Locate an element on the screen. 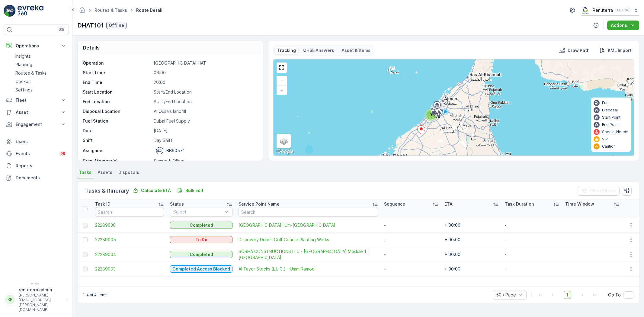  p: Completed is located at coordinates (201, 254).